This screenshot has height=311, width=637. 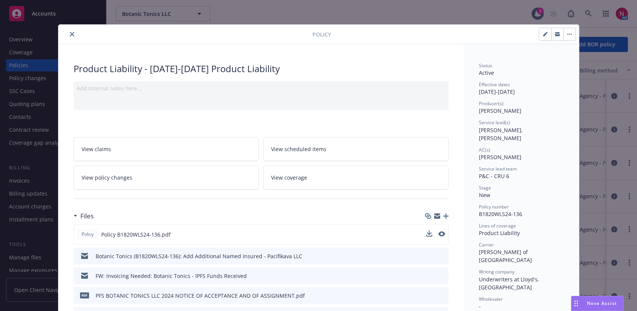 What do you see at coordinates (166, 149) in the screenshot?
I see `a: View claims` at bounding box center [166, 149].